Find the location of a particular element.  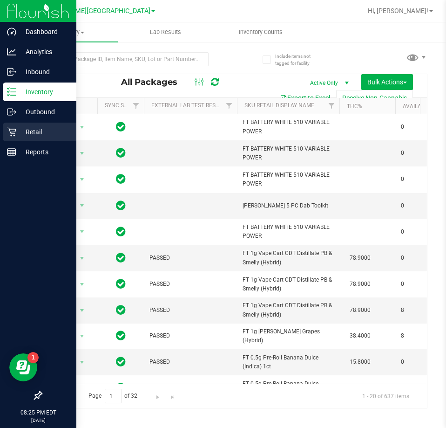

span: 38.4000 is located at coordinates (360, 335).